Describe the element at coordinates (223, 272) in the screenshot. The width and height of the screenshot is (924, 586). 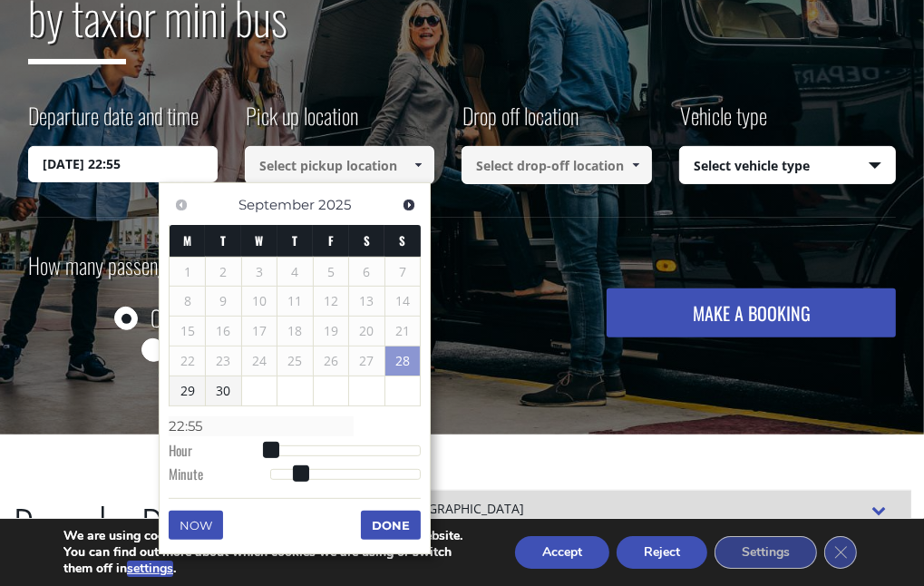
I see `span: 2` at that location.